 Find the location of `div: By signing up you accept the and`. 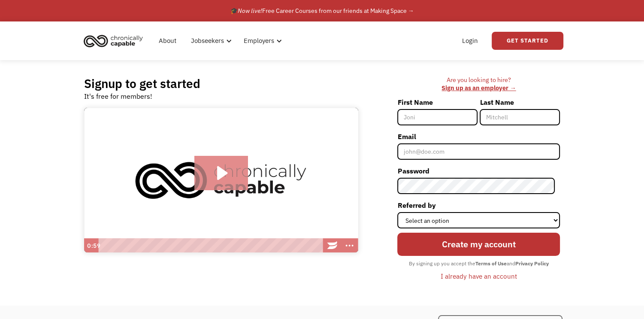

div: By signing up you accept the and is located at coordinates (479, 263).